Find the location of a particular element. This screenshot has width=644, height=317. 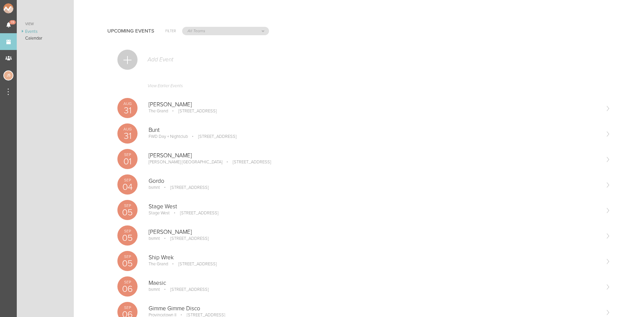

p: Bunt is located at coordinates (374, 130).